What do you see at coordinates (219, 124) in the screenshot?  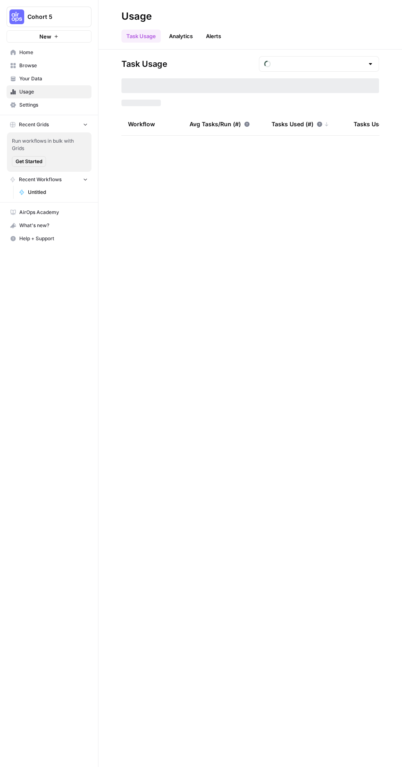 I see `div: Avg Tasks/Run (#)` at bounding box center [219, 124].